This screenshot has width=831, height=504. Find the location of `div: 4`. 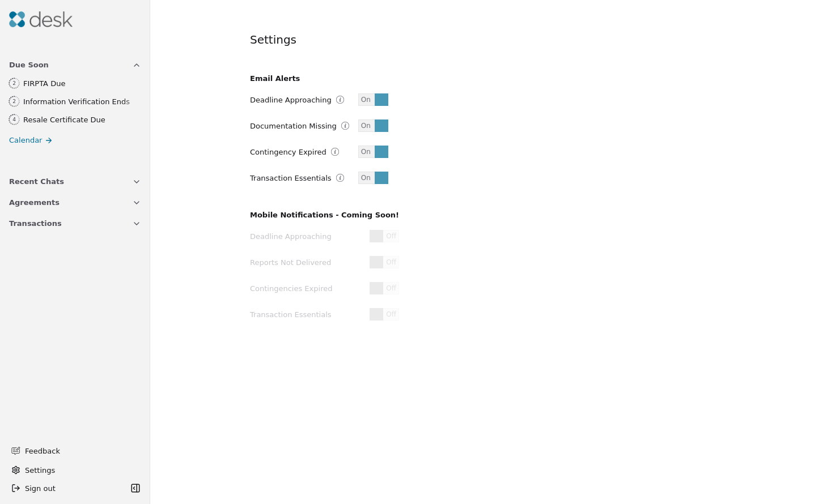

div: 4 is located at coordinates (15, 120).